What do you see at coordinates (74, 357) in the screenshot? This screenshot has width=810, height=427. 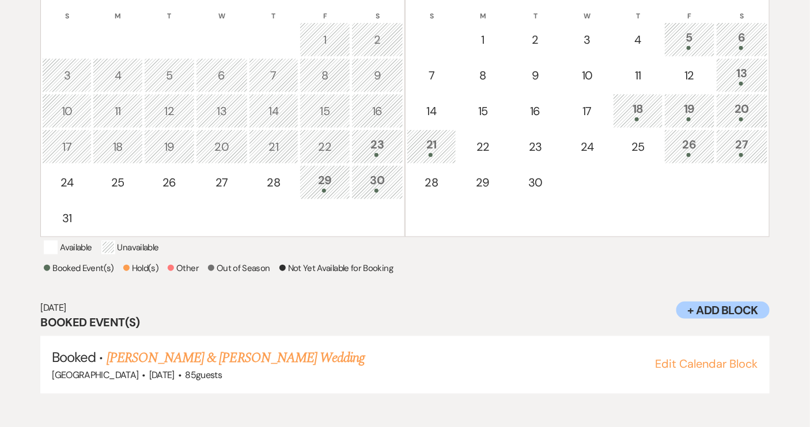 I see `span: Booked` at bounding box center [74, 357].